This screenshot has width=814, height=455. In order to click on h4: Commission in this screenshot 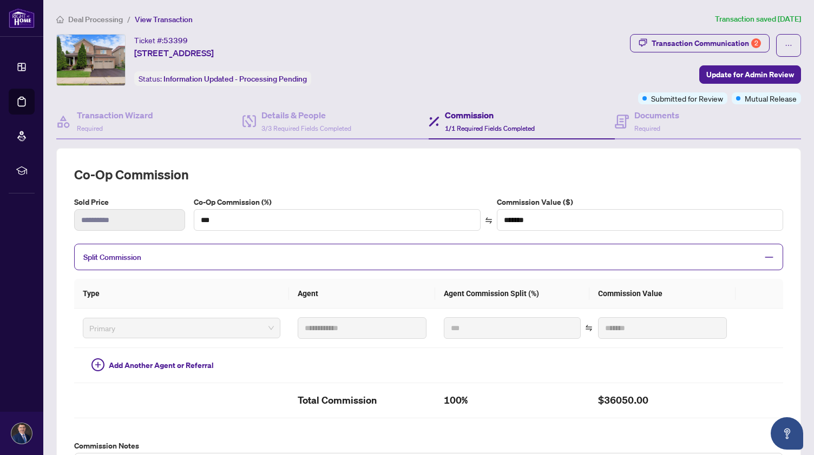, I will do `click(490, 115)`.